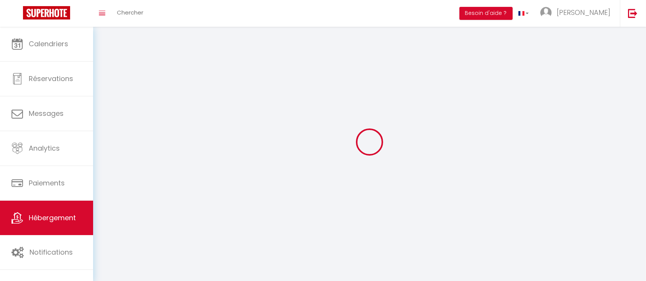 This screenshot has width=646, height=281. What do you see at coordinates (486, 13) in the screenshot?
I see `button: Besoin d'aide ?` at bounding box center [486, 13].